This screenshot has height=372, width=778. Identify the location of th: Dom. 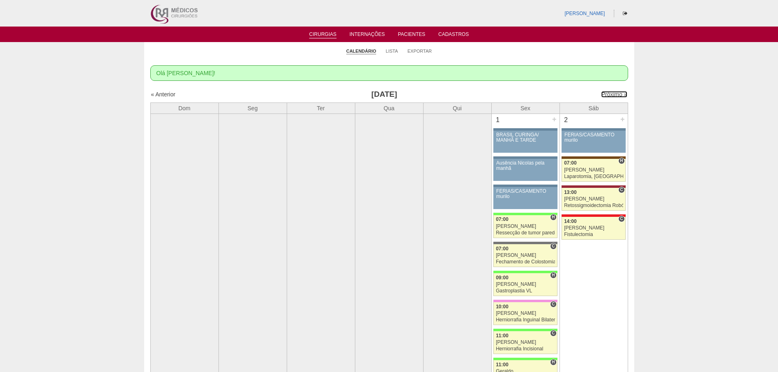
(184, 108).